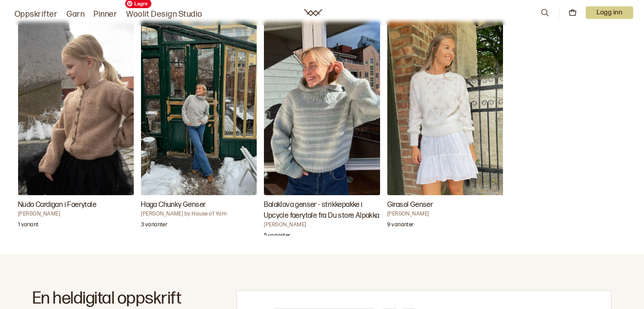 This screenshot has width=644, height=309. Describe the element at coordinates (105, 15) in the screenshot. I see `a: Pinner` at that location.